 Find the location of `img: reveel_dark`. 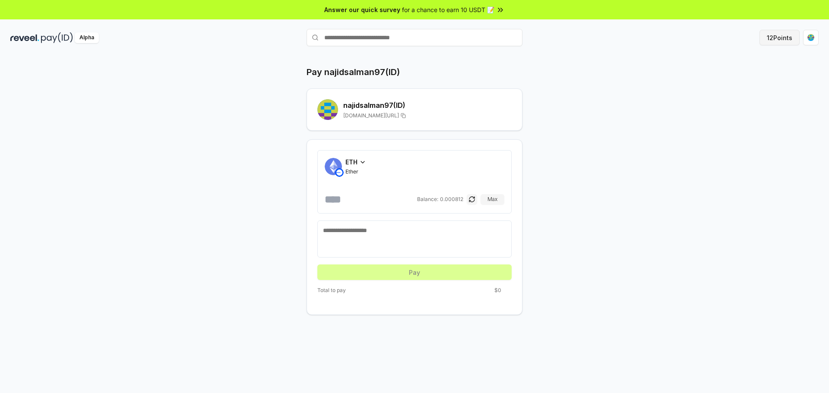

img: reveel_dark is located at coordinates (25, 38).